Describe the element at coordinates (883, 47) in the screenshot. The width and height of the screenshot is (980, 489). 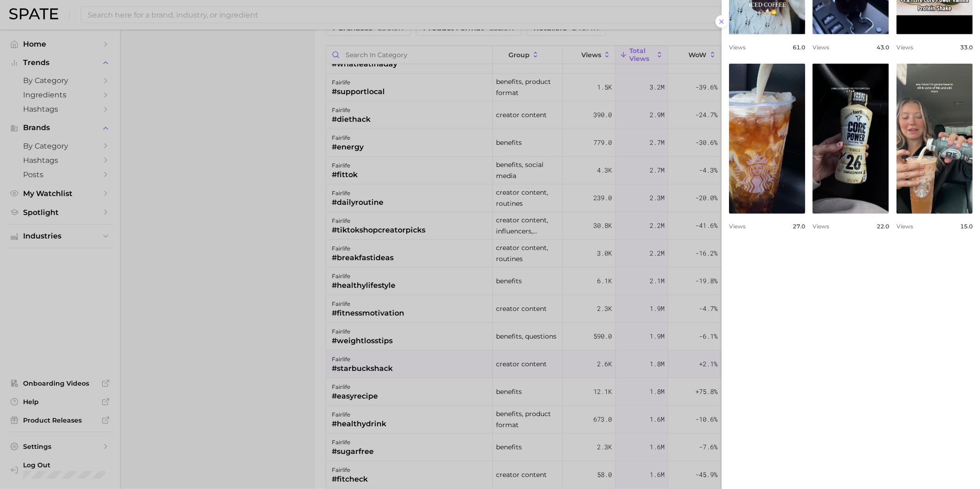
I see `span: 43.0` at that location.